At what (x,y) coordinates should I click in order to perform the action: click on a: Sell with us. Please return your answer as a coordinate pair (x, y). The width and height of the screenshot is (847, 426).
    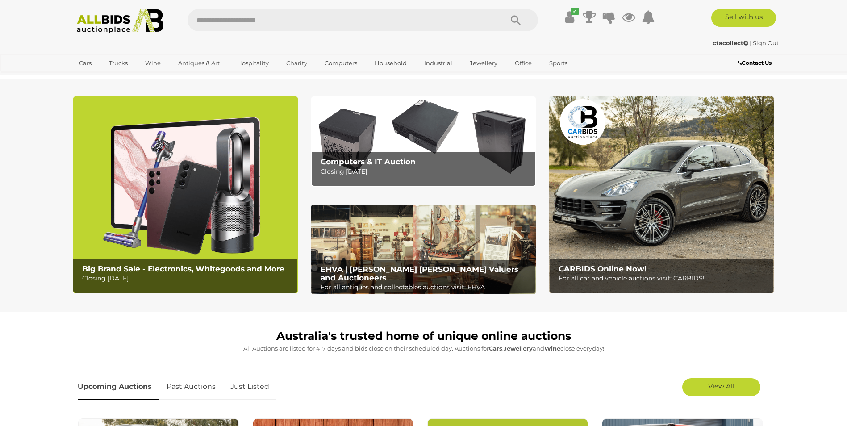
    Looking at the image, I should click on (744, 18).